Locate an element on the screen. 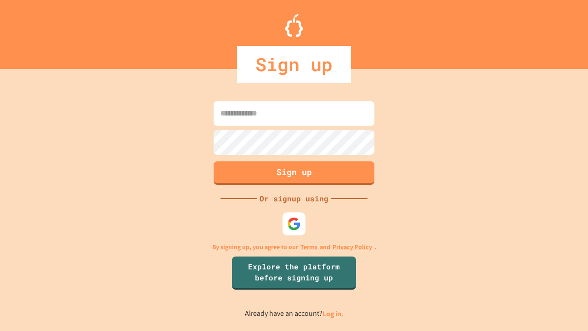 Image resolution: width=588 pixels, height=331 pixels. p: Already have an account? is located at coordinates (294, 313).